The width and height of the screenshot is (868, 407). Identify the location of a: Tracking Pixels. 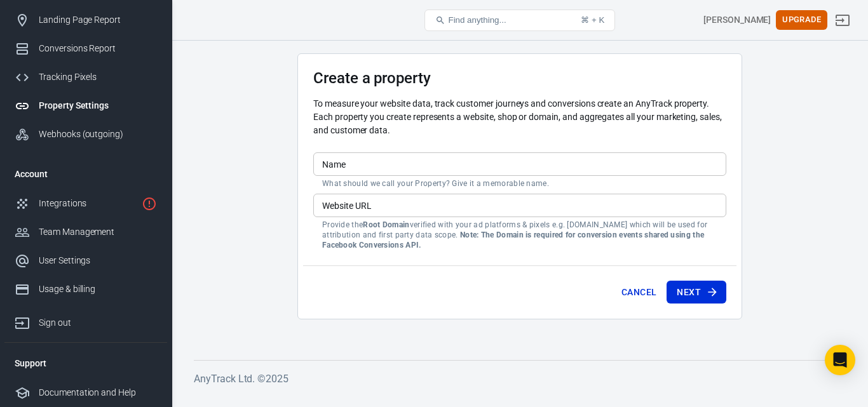
(86, 77).